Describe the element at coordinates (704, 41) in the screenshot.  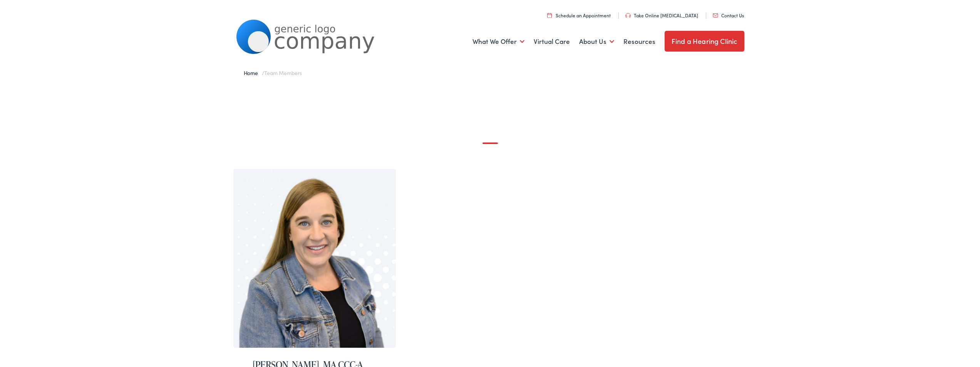
I see `a: Find a Hearing Clinic` at that location.